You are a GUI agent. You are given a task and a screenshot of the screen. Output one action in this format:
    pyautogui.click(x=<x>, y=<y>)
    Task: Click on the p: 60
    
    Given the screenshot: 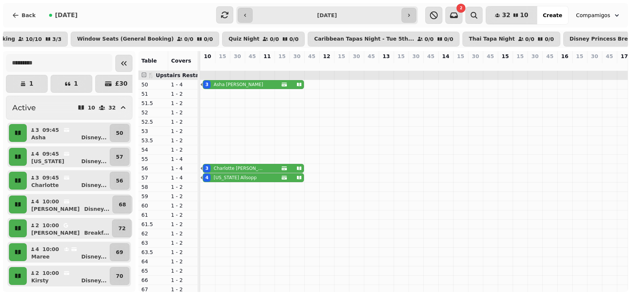 What is the action you would take?
    pyautogui.click(x=153, y=205)
    